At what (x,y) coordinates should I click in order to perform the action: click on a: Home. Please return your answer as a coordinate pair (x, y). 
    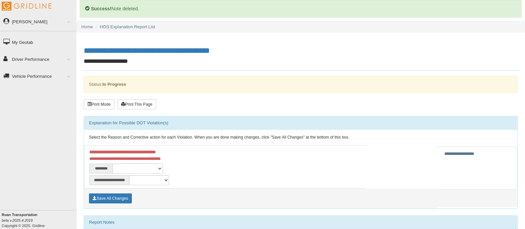
    Looking at the image, I should click on (87, 27).